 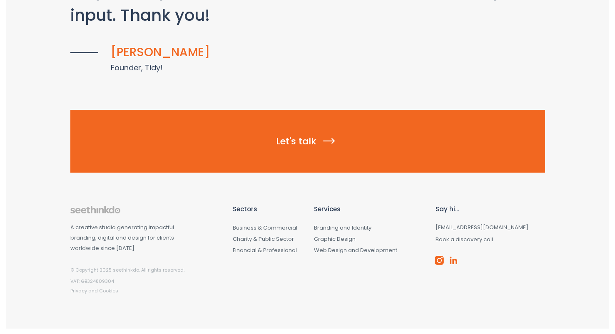 What do you see at coordinates (145, 238) in the screenshot?
I see `p: A creative studio generating impactful branding, digital and design for clients worldwide since [...` at bounding box center [145, 238].